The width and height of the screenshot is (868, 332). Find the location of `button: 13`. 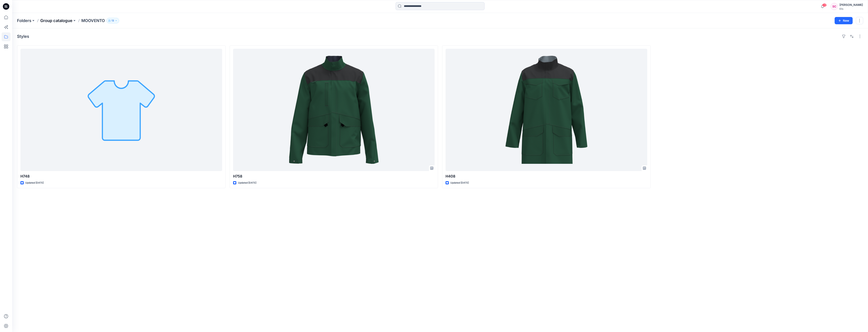

button: 13 is located at coordinates (113, 21).